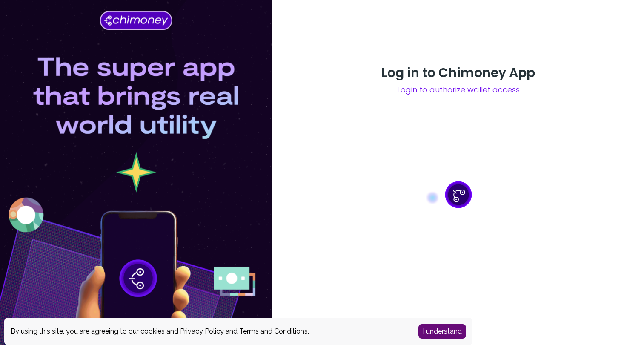 This screenshot has width=644, height=345. Describe the element at coordinates (442, 331) in the screenshot. I see `button: Accept cookies` at that location.